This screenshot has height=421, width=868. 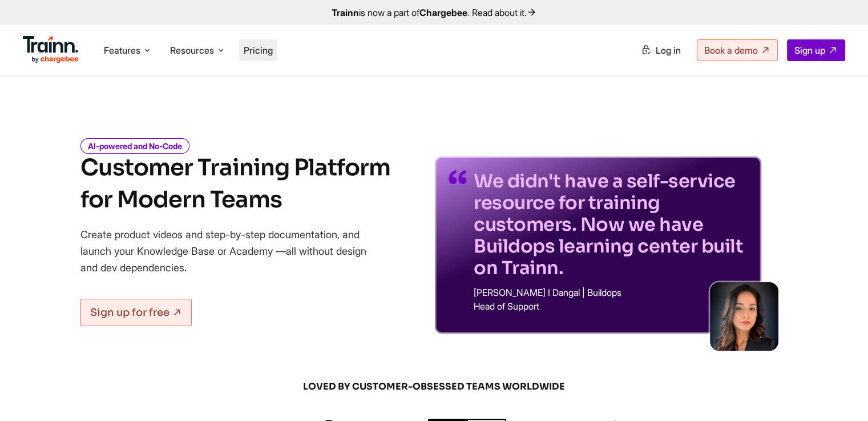 What do you see at coordinates (731, 51) in the screenshot?
I see `span: Book a demo` at bounding box center [731, 51].